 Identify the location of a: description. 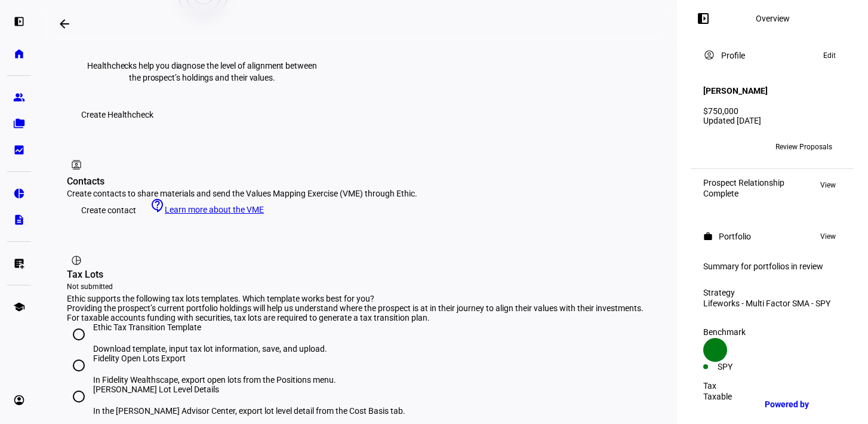
(19, 219).